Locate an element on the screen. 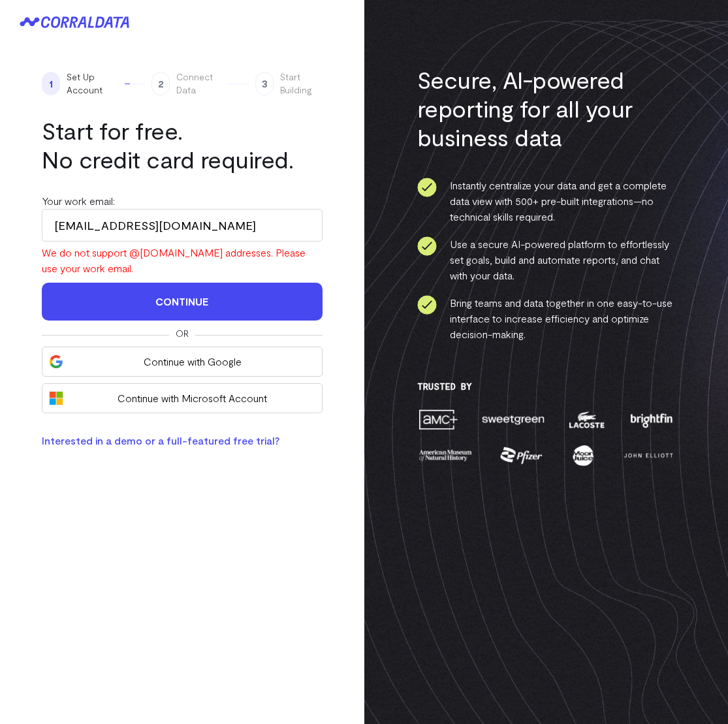  span: Set Up Account is located at coordinates (92, 84).